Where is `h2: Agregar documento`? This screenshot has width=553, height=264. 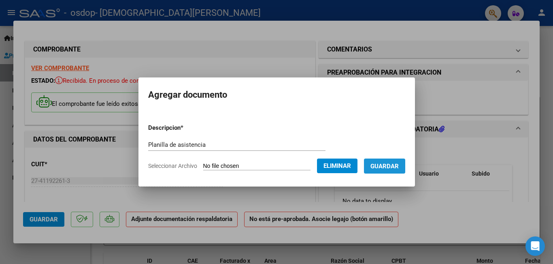
h2: Agregar documento is located at coordinates (277, 95).